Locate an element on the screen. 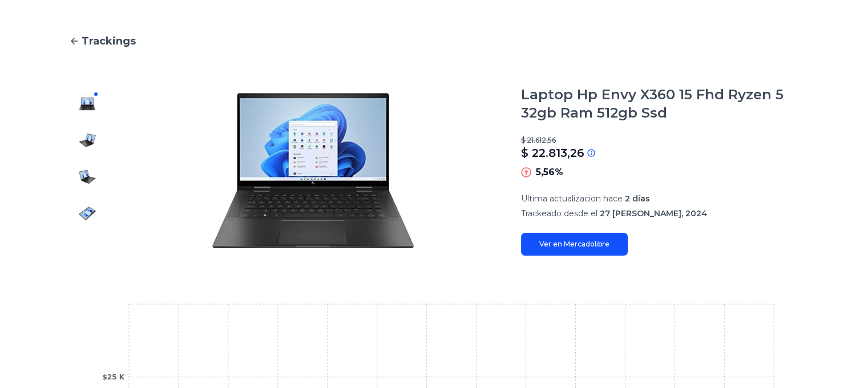  p: $ 21.612,56 is located at coordinates (660, 140).